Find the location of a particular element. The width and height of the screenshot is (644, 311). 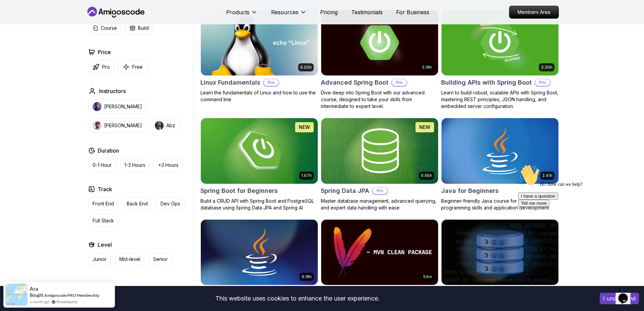

p: Master database management, advanced querying, and expert data handling with ease is located at coordinates (380, 204).